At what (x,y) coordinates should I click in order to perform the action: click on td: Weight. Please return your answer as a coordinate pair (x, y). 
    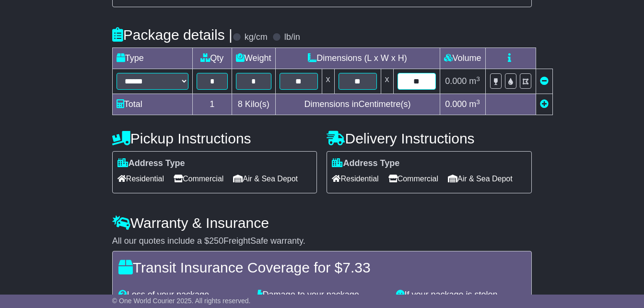
    Looking at the image, I should click on (253, 59).